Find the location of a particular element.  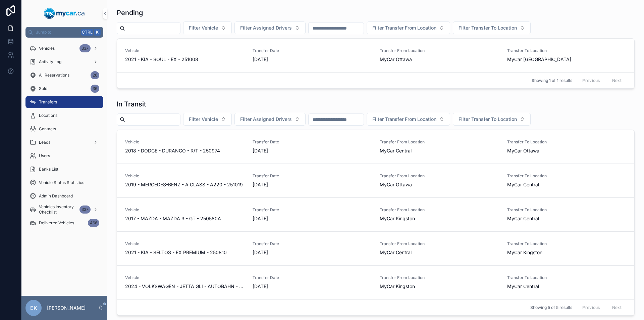

span: Showing 5 of 5 results is located at coordinates (551, 308).